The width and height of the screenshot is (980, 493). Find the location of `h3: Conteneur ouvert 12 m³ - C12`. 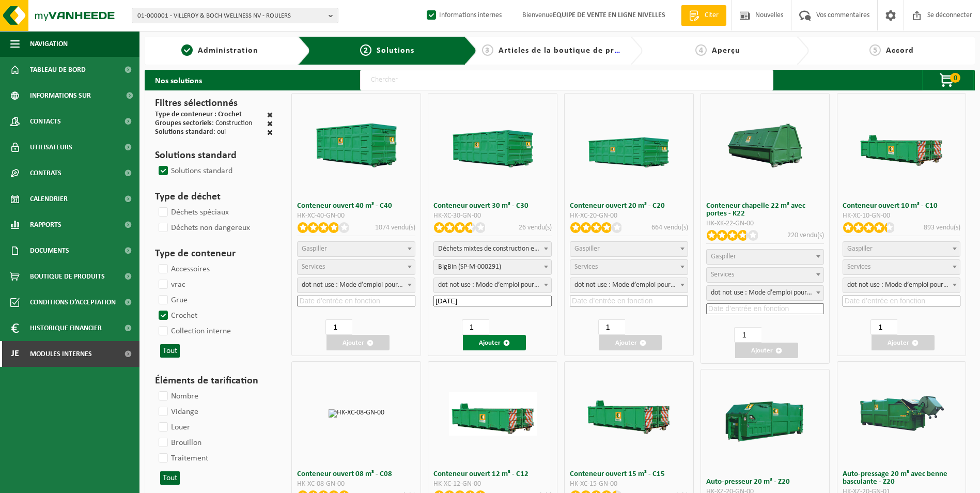

h3: Conteneur ouvert 12 m³ - C12 is located at coordinates (492, 474).